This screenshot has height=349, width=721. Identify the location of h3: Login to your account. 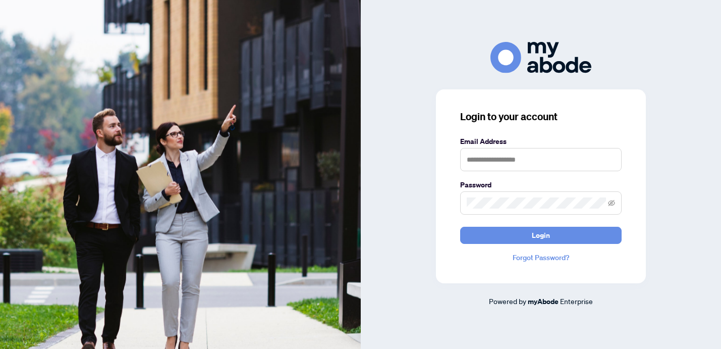
(541, 117).